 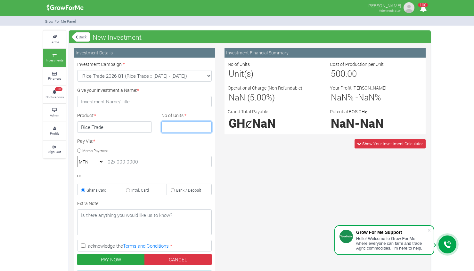 What do you see at coordinates (54, 60) in the screenshot?
I see `small: Investments` at bounding box center [54, 60].